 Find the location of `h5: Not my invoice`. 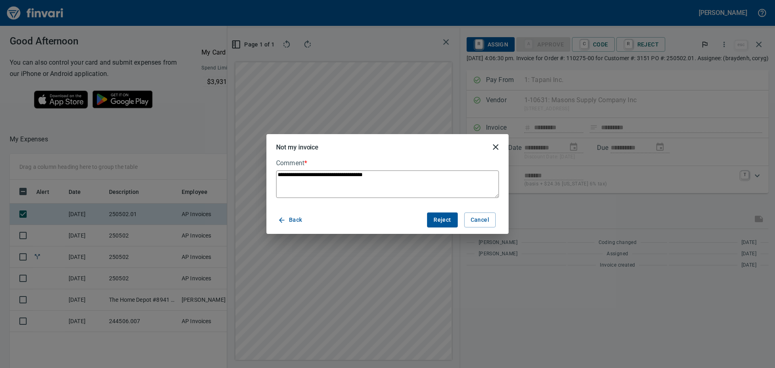

h5: Not my invoice is located at coordinates (297, 147).